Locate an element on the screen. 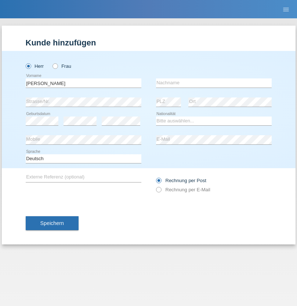 This screenshot has height=306, width=297. input: Frau is located at coordinates (55, 66).